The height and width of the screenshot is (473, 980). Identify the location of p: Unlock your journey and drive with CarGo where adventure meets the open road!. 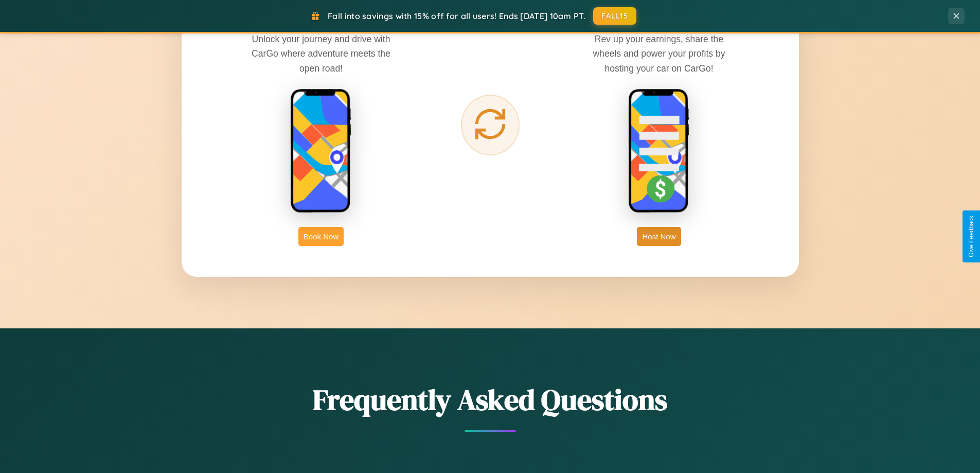
(321, 54).